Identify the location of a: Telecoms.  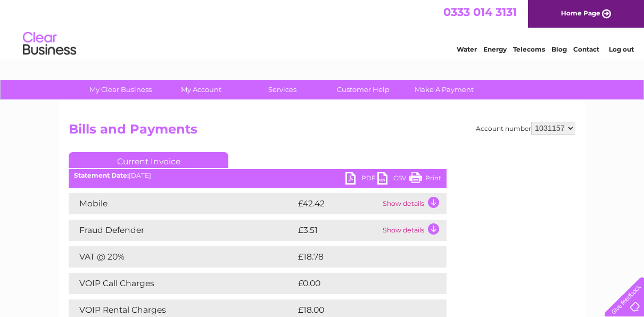
(529, 49).